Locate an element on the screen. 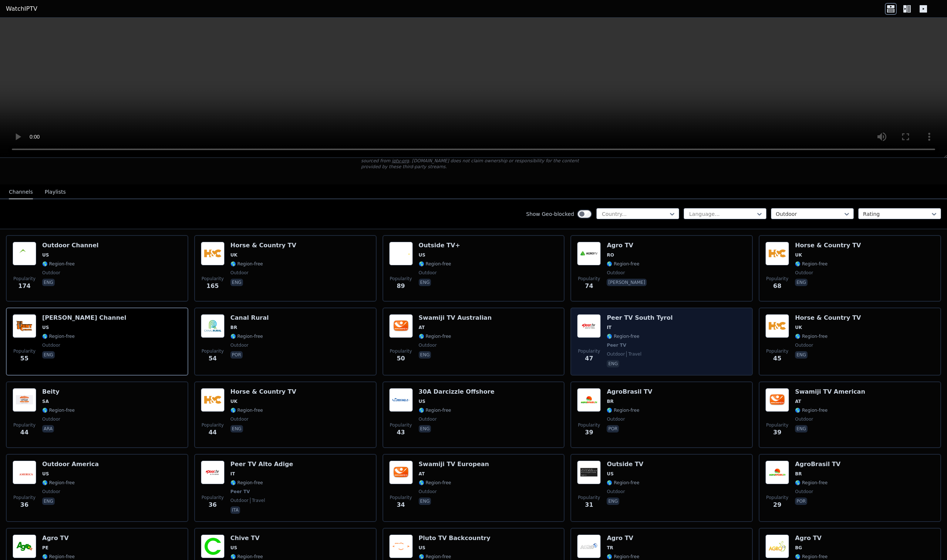  span: 43 is located at coordinates (401, 433).